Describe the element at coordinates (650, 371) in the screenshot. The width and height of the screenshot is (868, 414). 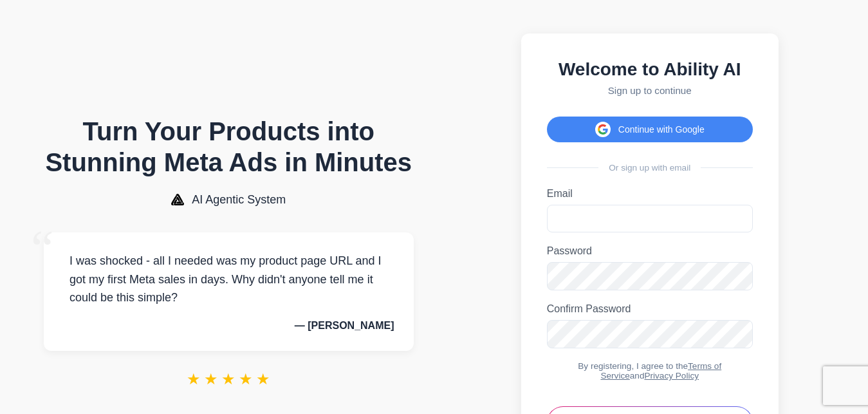
I see `div: By registering, I agree to the and` at that location.